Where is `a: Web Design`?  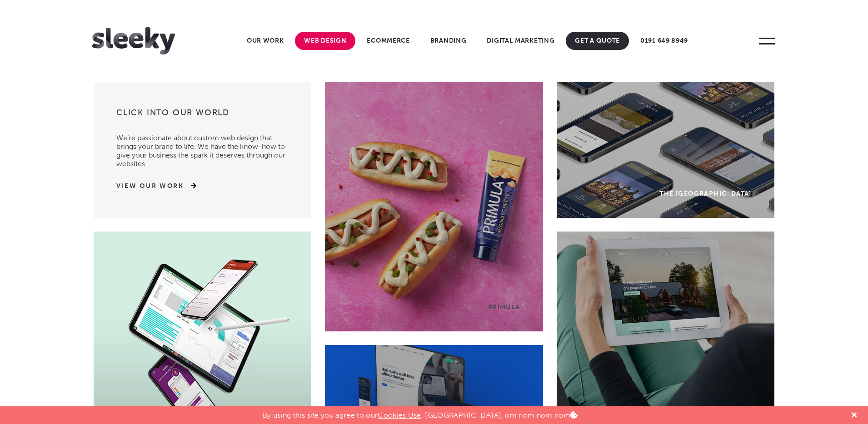
a: Web Design is located at coordinates (325, 41).